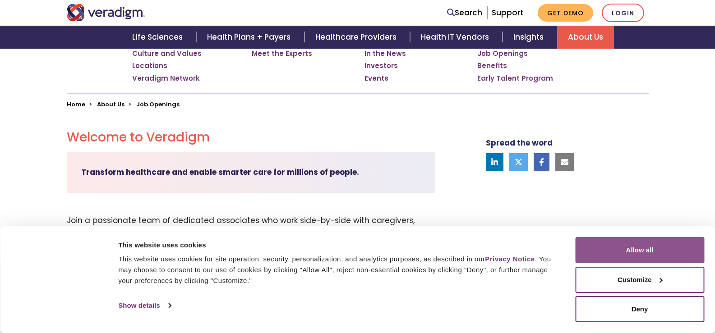  Describe the element at coordinates (150, 66) in the screenshot. I see `a: Locations` at that location.